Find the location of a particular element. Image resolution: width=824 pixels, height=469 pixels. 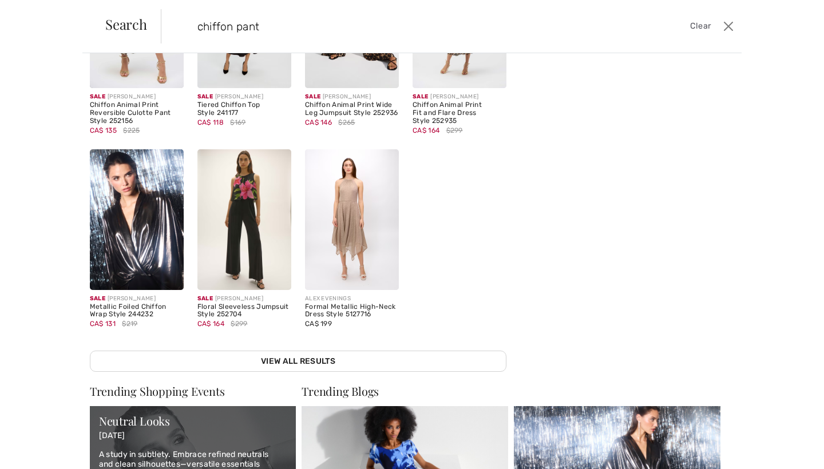

span: $169 is located at coordinates (237, 122).